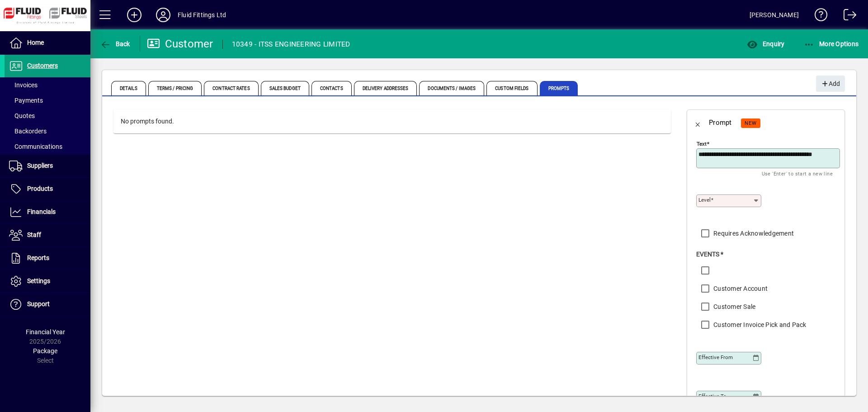 The image size is (868, 412). Describe the element at coordinates (702, 144) in the screenshot. I see `mat-label: Text` at that location.